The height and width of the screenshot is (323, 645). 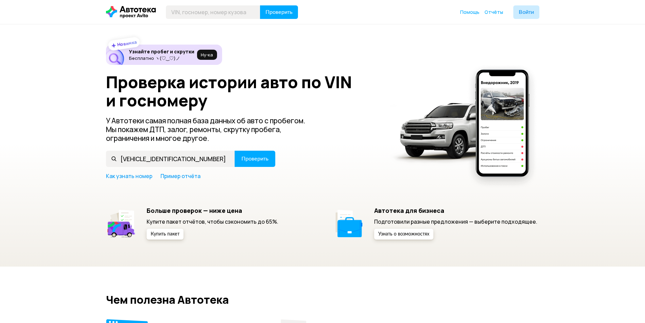 I want to click on h1: Проверка истории авто по VIN и госномеру, so click(x=243, y=91).